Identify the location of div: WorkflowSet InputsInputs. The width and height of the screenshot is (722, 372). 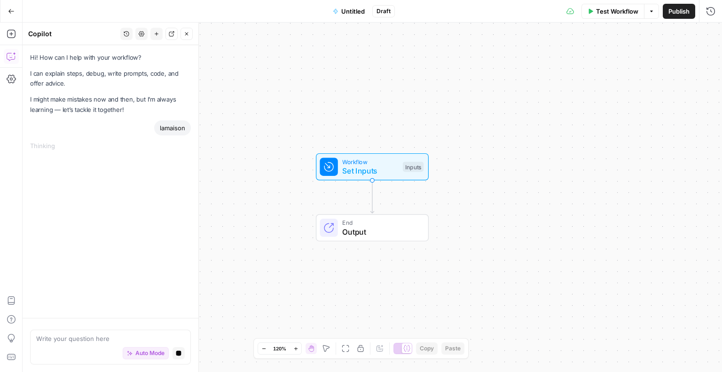
(373, 167).